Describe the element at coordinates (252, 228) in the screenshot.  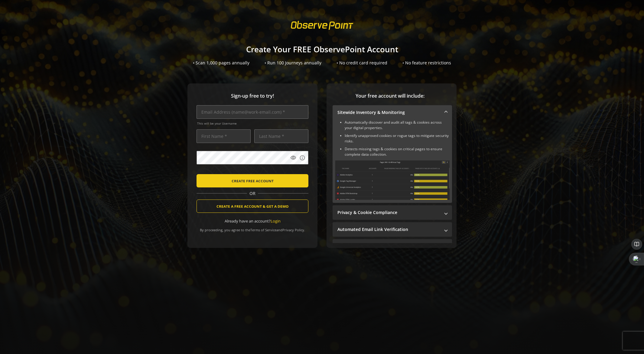
I see `div: By proceeding, you agree to the and .` at that location.